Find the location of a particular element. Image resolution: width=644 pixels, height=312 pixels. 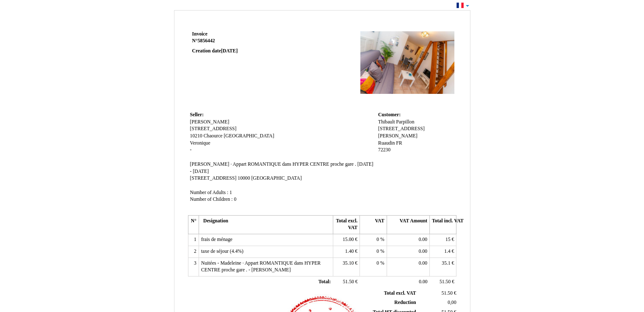

span: taxe de séjour (4.4%) is located at coordinates (222, 251).